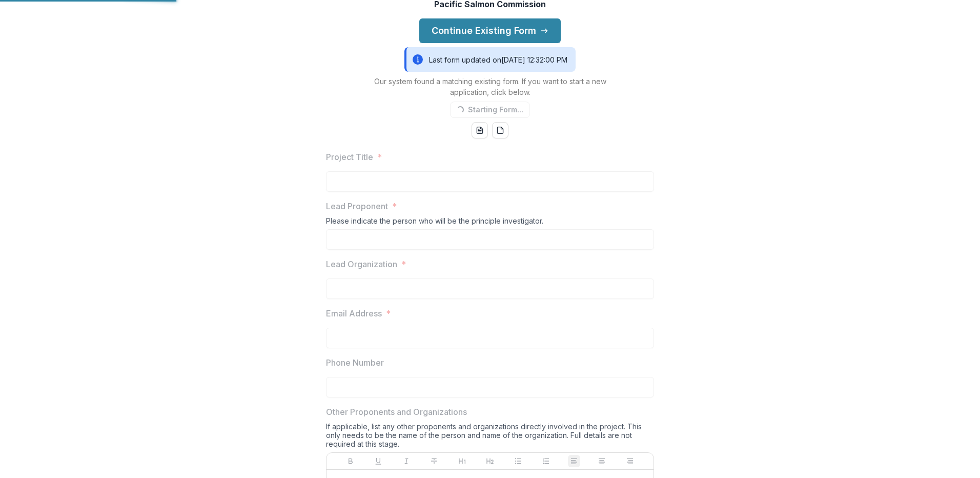  What do you see at coordinates (490, 87) in the screenshot?
I see `p: Our system found a matching existing form. If you want to start a new application, click below.` at bounding box center [490, 87].